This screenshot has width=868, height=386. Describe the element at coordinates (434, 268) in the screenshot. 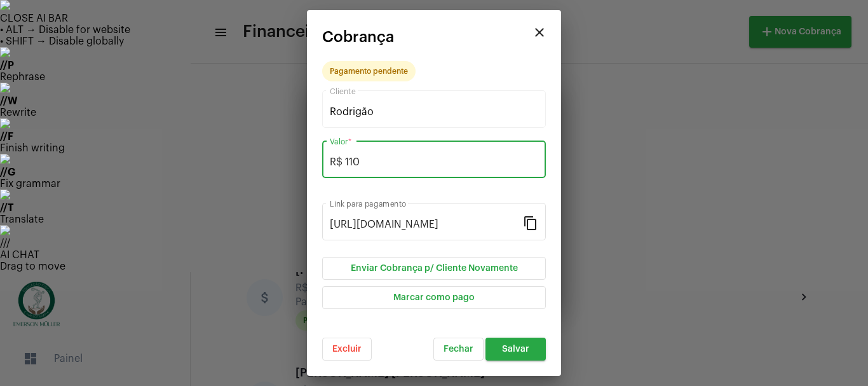

I see `span: Enviar Cobrança p/ Cliente Novamente` at that location.